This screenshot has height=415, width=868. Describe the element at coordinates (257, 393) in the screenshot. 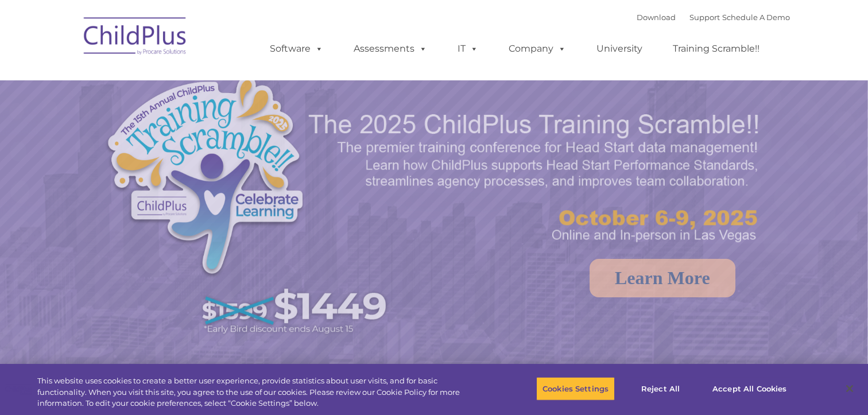

I see `div: This website uses cookies to create a better user experience, provide statistics about user visit...` at that location.